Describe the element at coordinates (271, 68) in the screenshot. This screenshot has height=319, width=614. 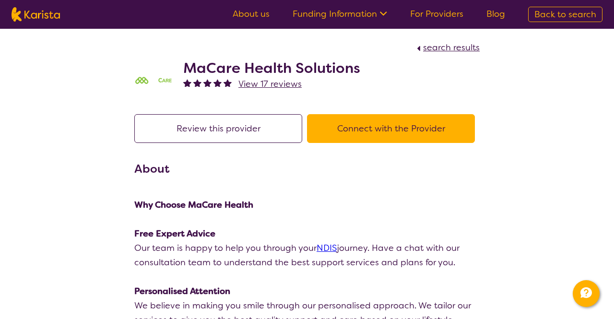
I see `h2: MaCare Health Solutions` at that location.